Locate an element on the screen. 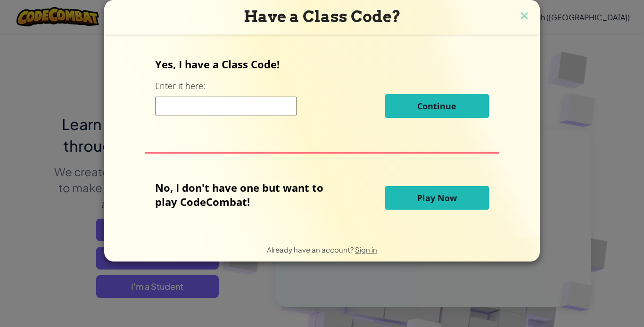 This screenshot has width=644, height=327. p: Yes, I have a Class Code! is located at coordinates (321, 64).